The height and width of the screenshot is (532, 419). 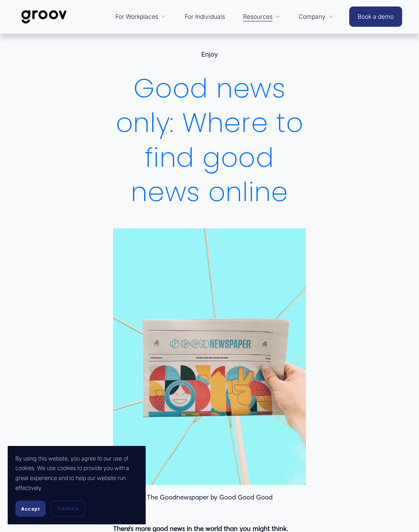 What do you see at coordinates (76, 474) in the screenshot?
I see `p: By using this website, you agree to our use of cookies. We use cookies to provide you with a grea...` at bounding box center [76, 474].